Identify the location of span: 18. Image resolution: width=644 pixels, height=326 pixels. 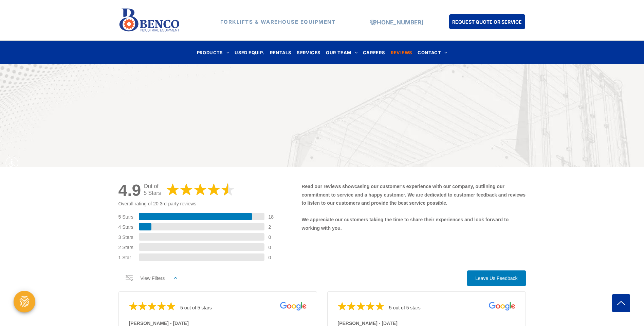
(269, 217).